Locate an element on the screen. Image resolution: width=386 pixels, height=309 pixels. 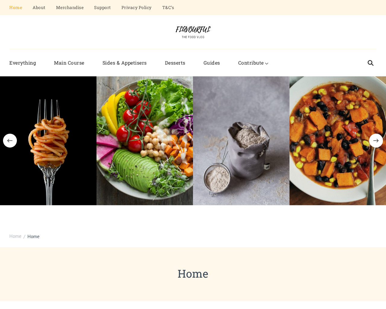
a: Everything is located at coordinates (27, 63).